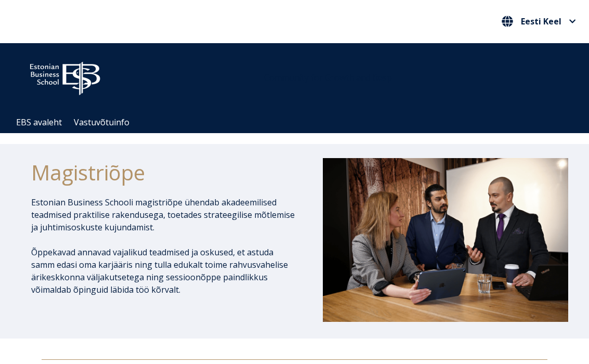  I want to click on div: Navigation Menu, so click(299, 122).